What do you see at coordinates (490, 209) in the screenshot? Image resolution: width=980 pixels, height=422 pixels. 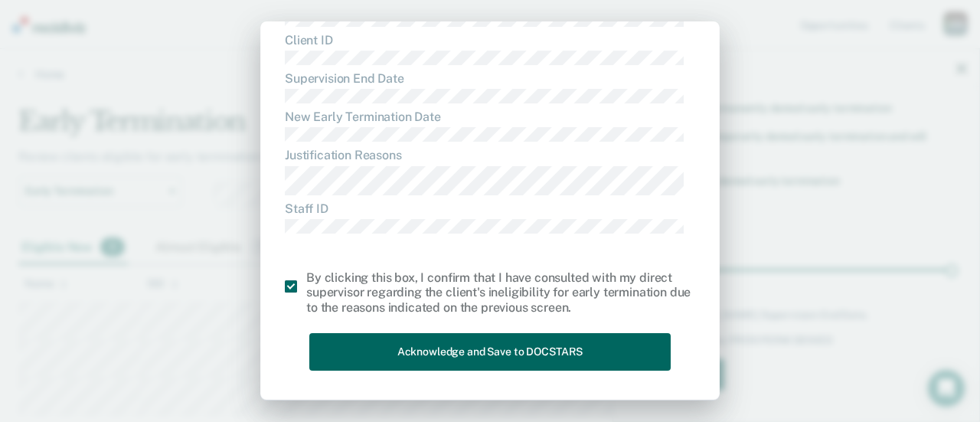 I see `dt: Staff ID` at bounding box center [490, 209].